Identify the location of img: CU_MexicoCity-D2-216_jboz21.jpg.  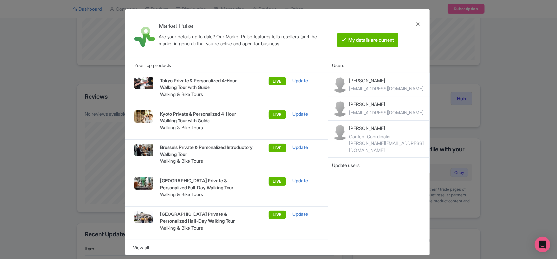
(144, 217).